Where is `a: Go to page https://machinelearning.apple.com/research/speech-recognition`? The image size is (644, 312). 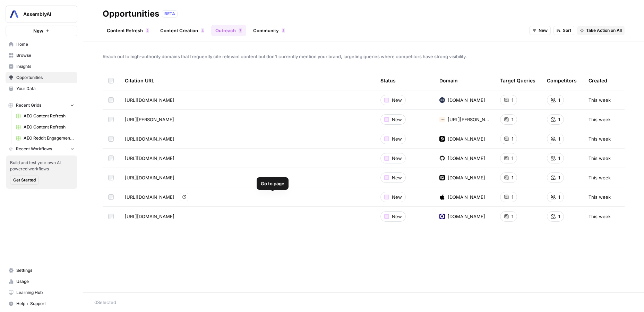
a: Go to page https://machinelearning.apple.com/research/speech-recognition is located at coordinates (184, 197).